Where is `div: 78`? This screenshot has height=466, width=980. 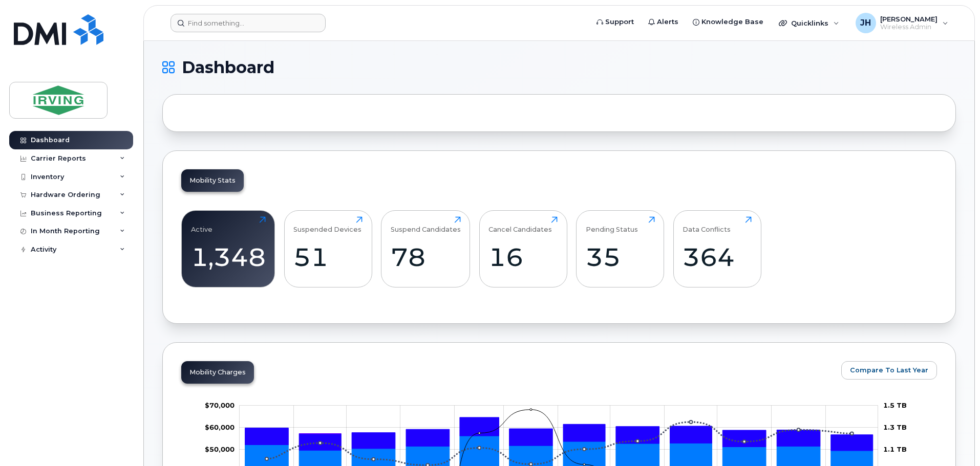 div: 78 is located at coordinates (425, 257).